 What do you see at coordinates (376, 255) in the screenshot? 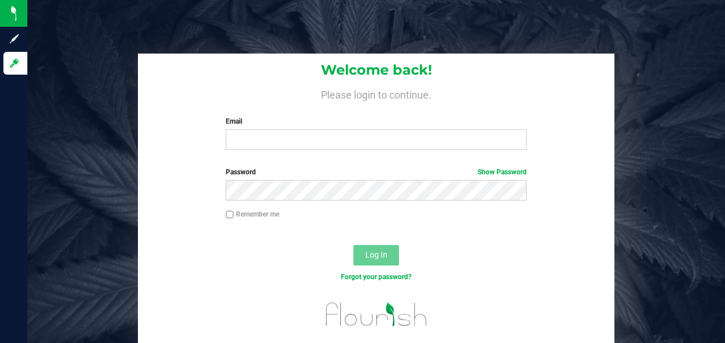
I see `button: Log In` at bounding box center [376, 255].